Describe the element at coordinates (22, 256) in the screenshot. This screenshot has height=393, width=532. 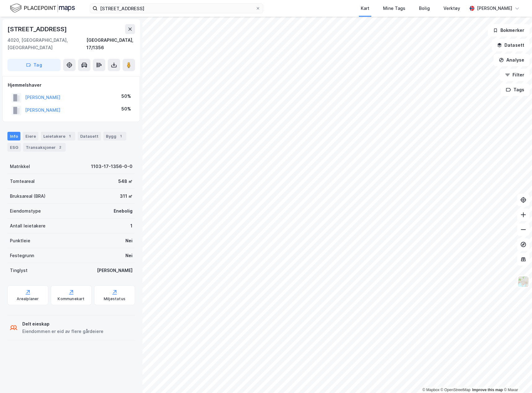
I see `div: Festegrunn` at that location.